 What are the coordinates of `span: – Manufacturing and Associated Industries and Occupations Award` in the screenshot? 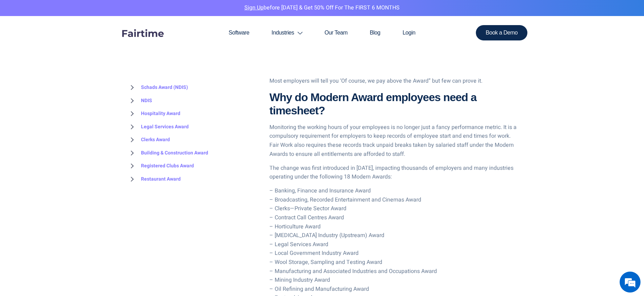 It's located at (353, 271).